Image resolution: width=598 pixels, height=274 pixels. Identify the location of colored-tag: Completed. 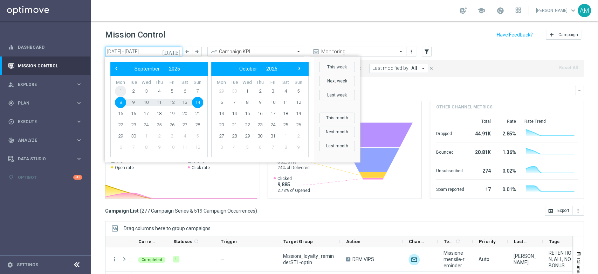
(152, 259).